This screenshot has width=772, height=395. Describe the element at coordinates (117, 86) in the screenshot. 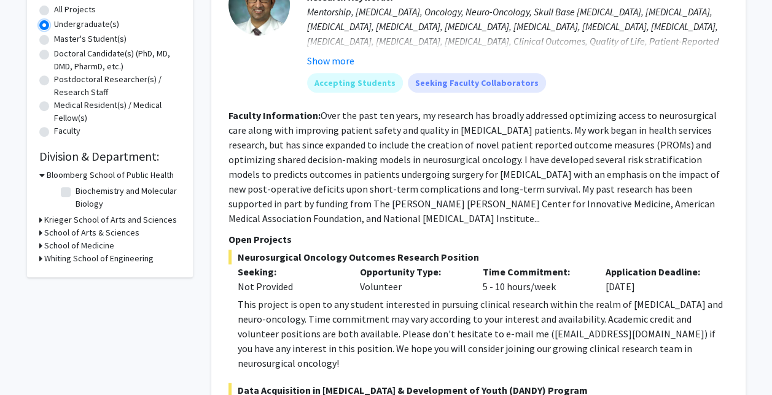

I see `label: Postdoctoral Researcher(s) / Research Staff` at that location.